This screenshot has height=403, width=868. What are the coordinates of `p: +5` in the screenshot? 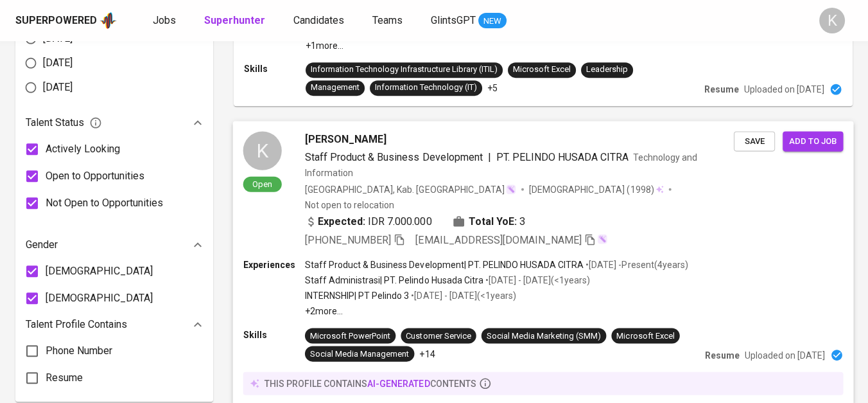 It's located at (493, 88).